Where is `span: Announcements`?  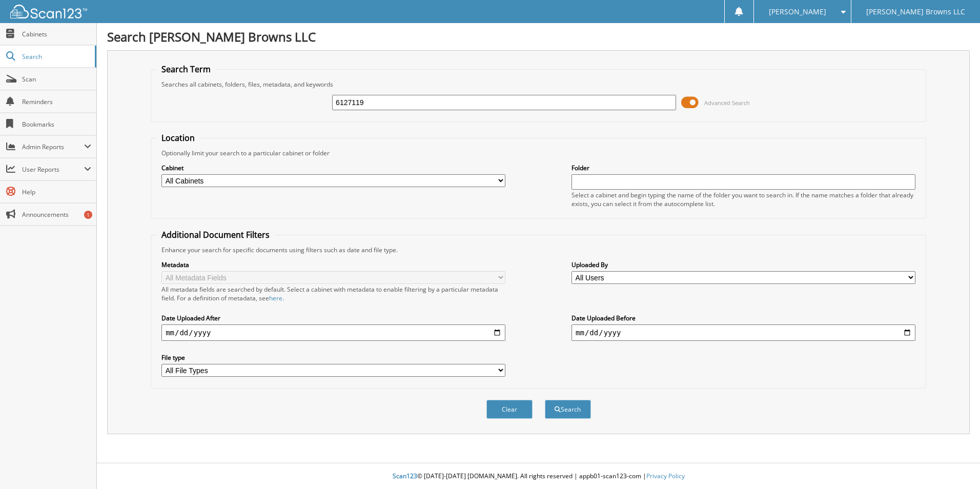 span: Announcements is located at coordinates (56, 214).